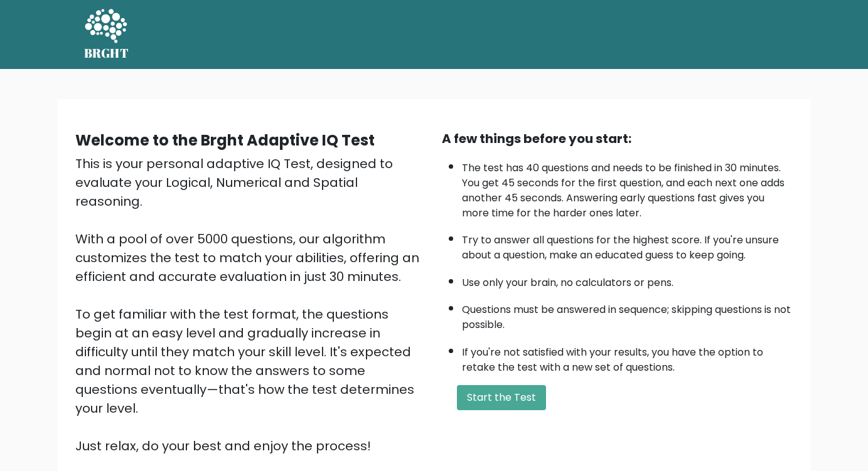  Describe the element at coordinates (251, 305) in the screenshot. I see `div: This is your personal adaptive IQ Test, designed to evaluate your Logical, Numerical and Spatial ...` at that location.